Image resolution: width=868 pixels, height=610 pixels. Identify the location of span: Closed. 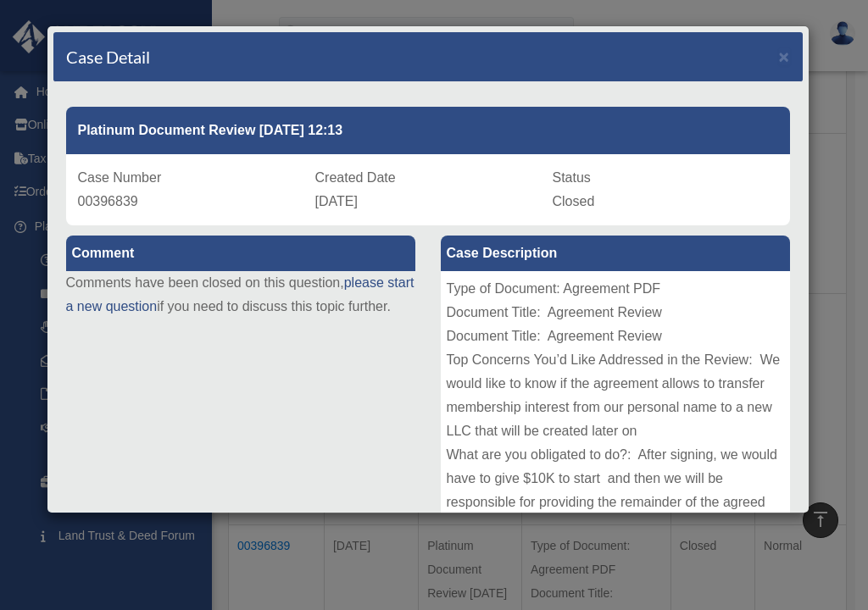
(574, 201).